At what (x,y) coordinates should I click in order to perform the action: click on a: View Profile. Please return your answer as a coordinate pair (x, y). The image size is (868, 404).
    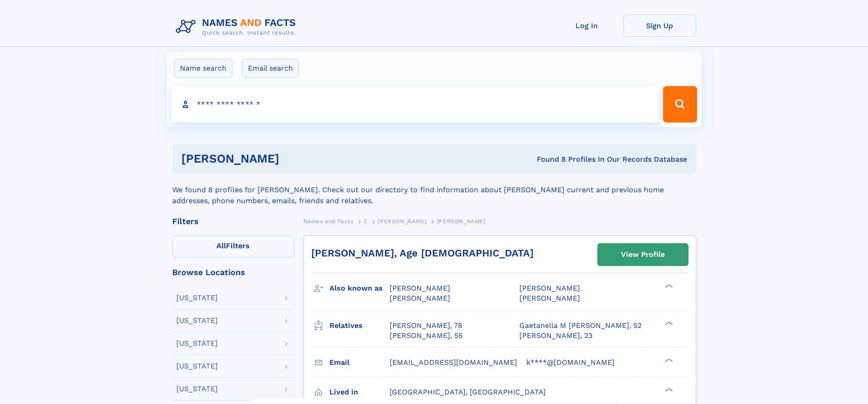
    Looking at the image, I should click on (643, 255).